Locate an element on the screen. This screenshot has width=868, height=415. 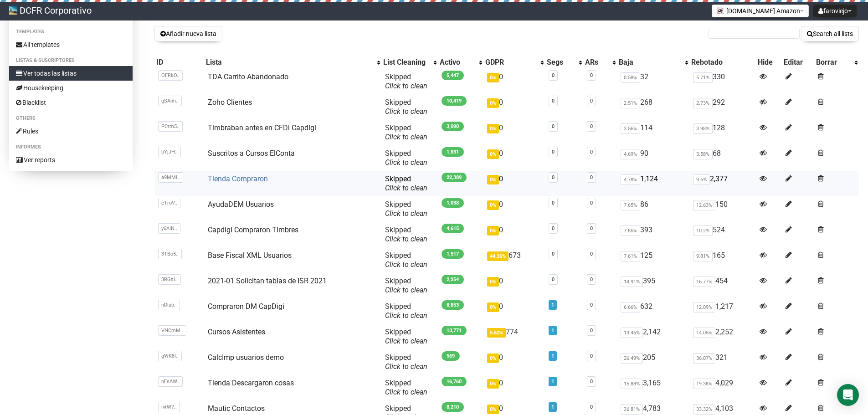
td: 125 is located at coordinates (653, 260).